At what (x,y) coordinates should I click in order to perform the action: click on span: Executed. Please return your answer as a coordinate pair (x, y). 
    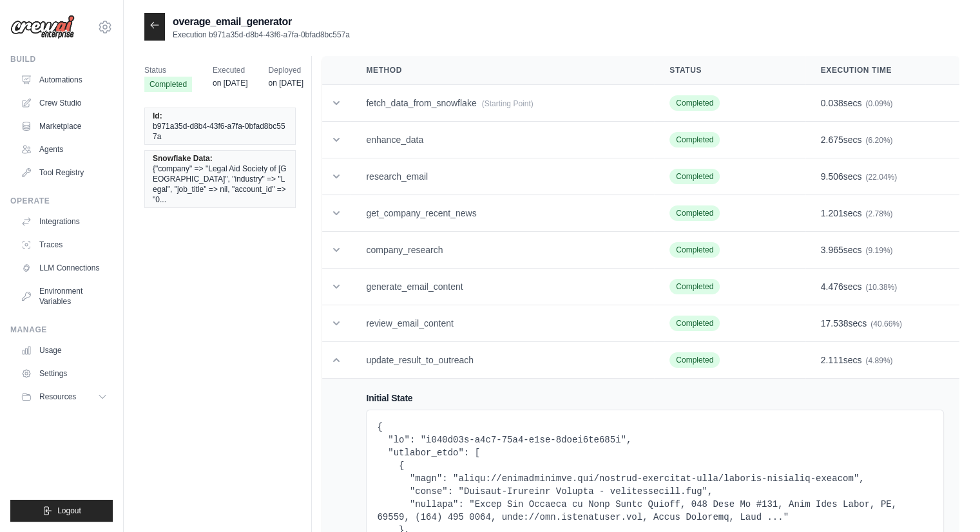
    Looking at the image, I should click on (230, 70).